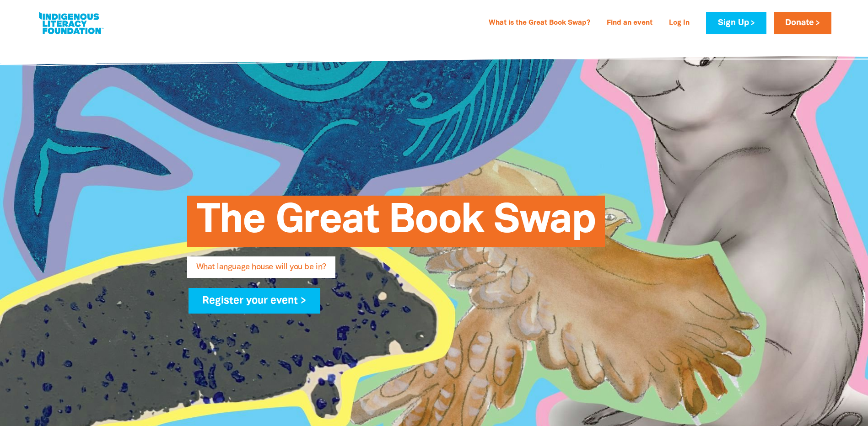 This screenshot has width=868, height=426. What do you see at coordinates (736, 23) in the screenshot?
I see `a: Sign Up` at bounding box center [736, 23].